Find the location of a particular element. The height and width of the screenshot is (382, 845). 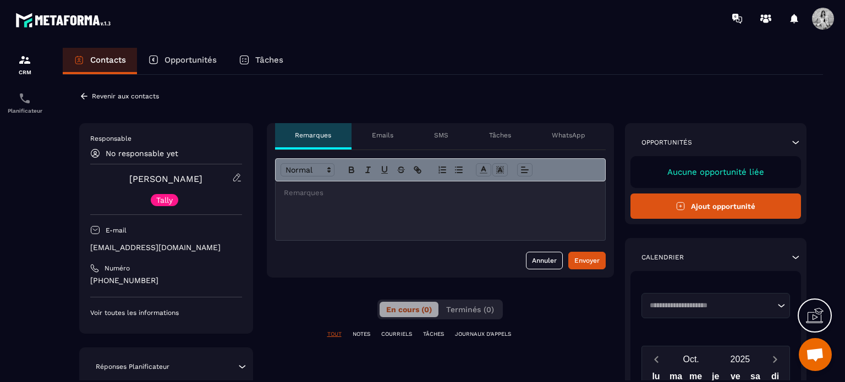

span: Terminés (0) is located at coordinates (470, 310).